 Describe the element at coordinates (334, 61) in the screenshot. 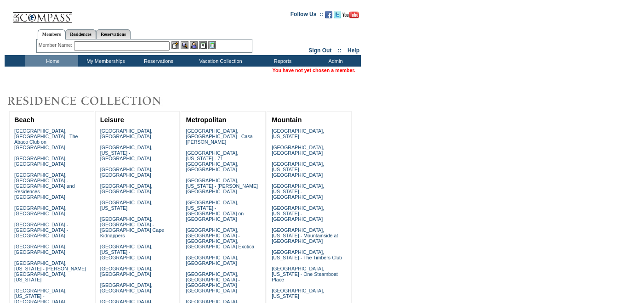

I see `td: Admin` at that location.